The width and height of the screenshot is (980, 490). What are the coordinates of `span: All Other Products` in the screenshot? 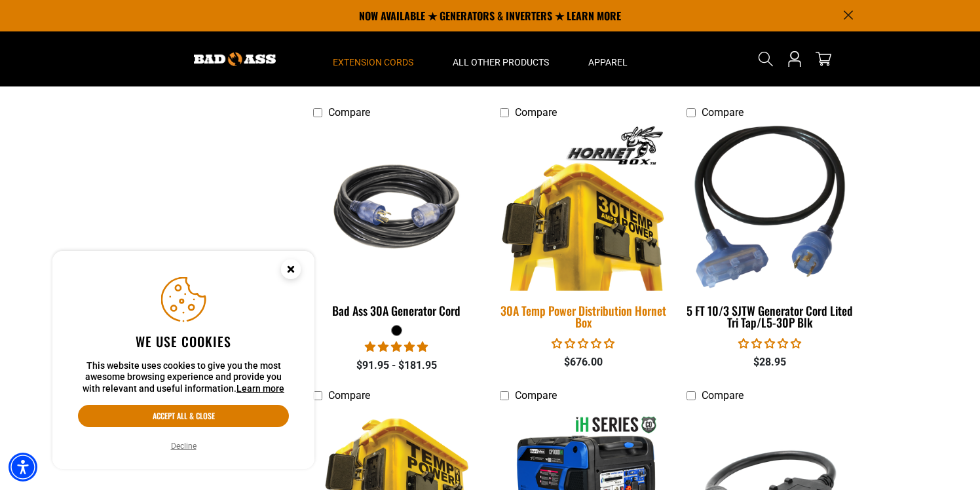 It's located at (501, 62).